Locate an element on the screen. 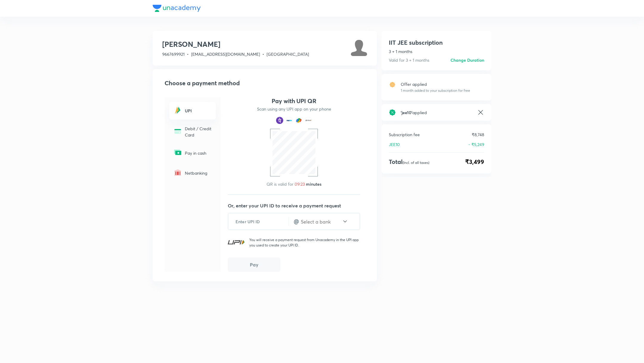 The height and width of the screenshot is (363, 644). p: Debit / Credit Card is located at coordinates (199, 131).